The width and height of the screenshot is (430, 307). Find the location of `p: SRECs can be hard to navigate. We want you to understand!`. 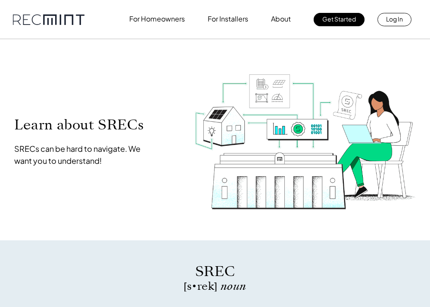

p: SRECs can be hard to navigate. We want you to understand! is located at coordinates (82, 155).